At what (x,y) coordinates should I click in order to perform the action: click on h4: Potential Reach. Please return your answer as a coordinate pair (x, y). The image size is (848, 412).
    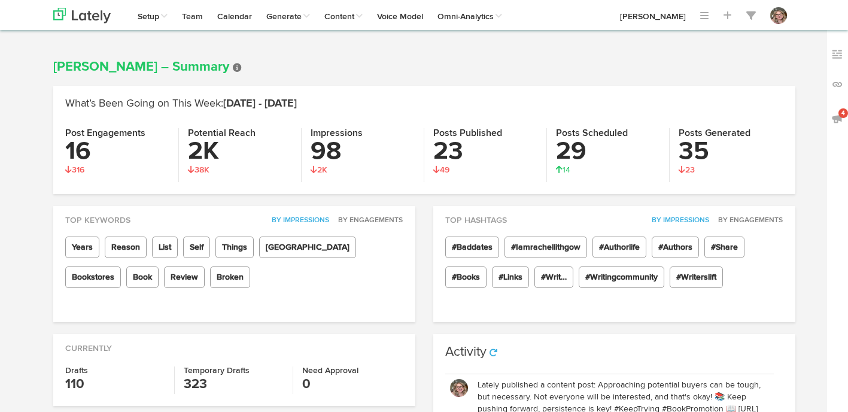
    Looking at the image, I should click on (240, 133).